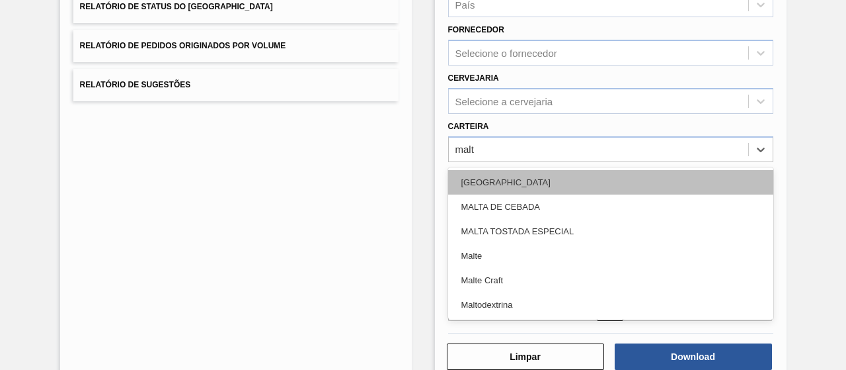 The image size is (846, 370). I want to click on span: Relatório de Sugestões, so click(136, 85).